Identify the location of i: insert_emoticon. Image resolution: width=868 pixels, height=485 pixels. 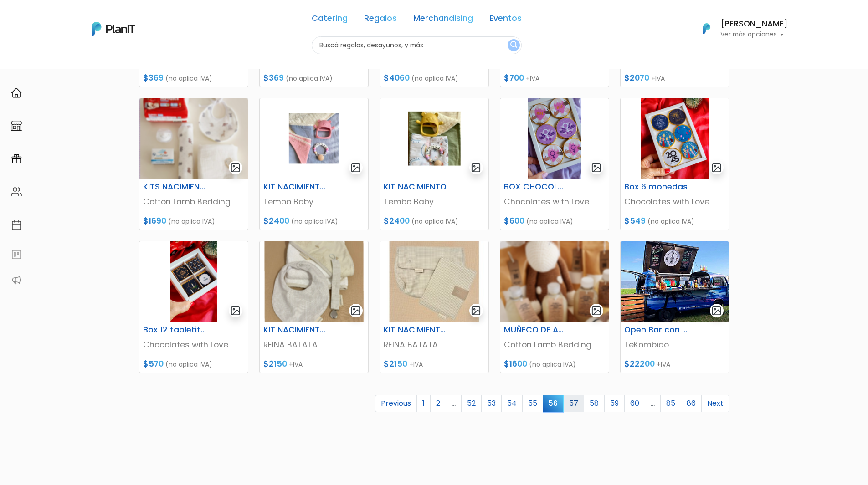
(147, 142).